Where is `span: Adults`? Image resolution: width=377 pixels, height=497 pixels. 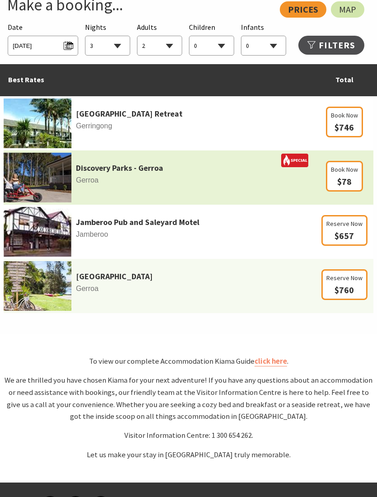
span: Adults is located at coordinates (147, 27).